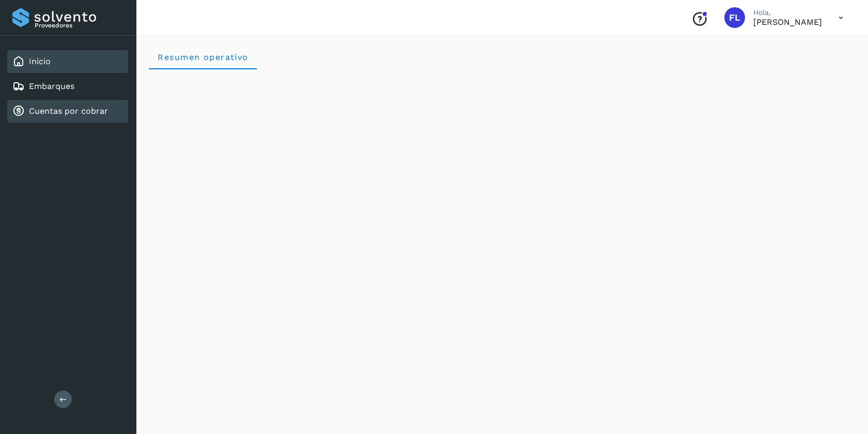 The width and height of the screenshot is (868, 434). I want to click on a: Cuentas por cobrar, so click(68, 111).